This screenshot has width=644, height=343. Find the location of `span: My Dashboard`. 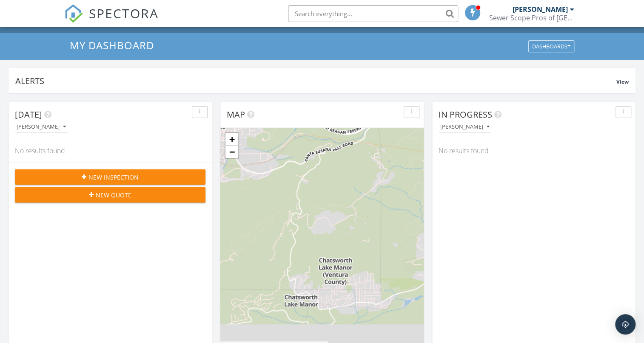

span: My Dashboard is located at coordinates (112, 45).